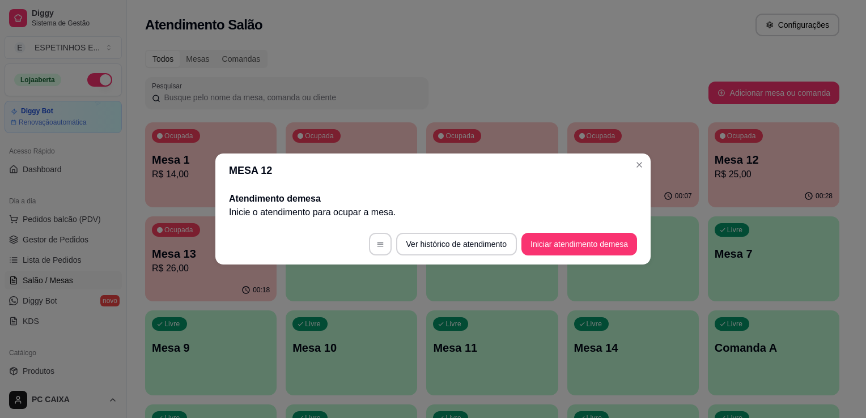  What do you see at coordinates (433, 199) in the screenshot?
I see `h2: Atendimento de mesa` at bounding box center [433, 199].